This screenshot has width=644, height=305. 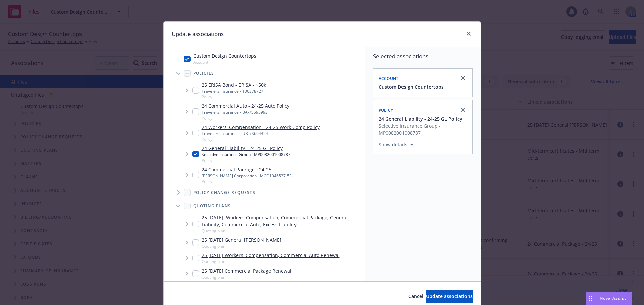 What do you see at coordinates (609, 298) in the screenshot?
I see `button: Nova Assist` at bounding box center [609, 298].